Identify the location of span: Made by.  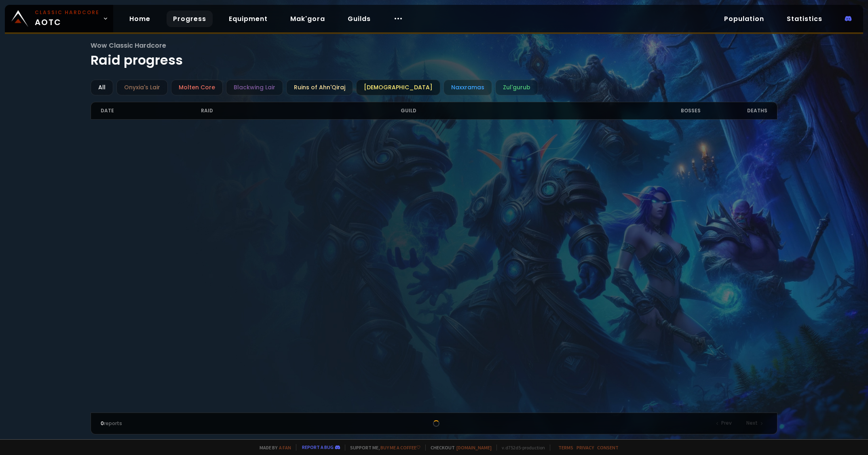
(273, 447).